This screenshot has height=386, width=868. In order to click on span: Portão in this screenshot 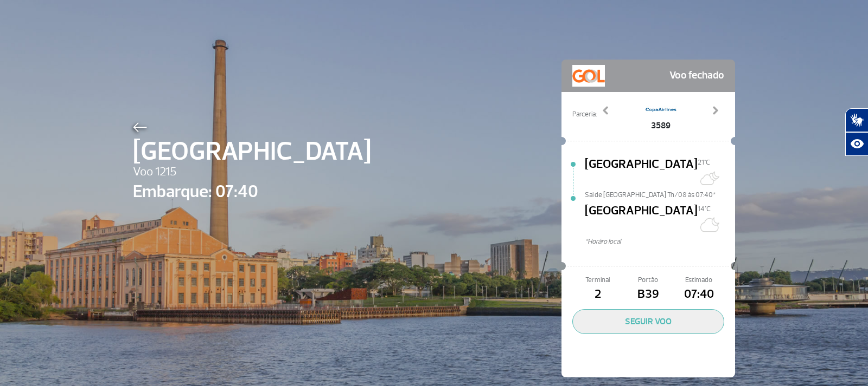, I will do `click(648, 280)`.